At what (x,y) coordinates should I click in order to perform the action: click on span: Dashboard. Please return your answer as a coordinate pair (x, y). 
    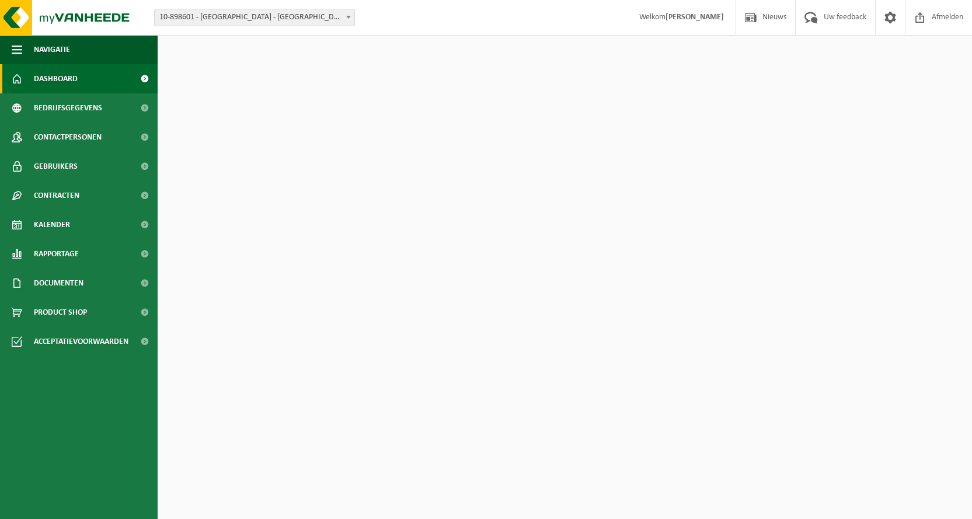
    Looking at the image, I should click on (55, 79).